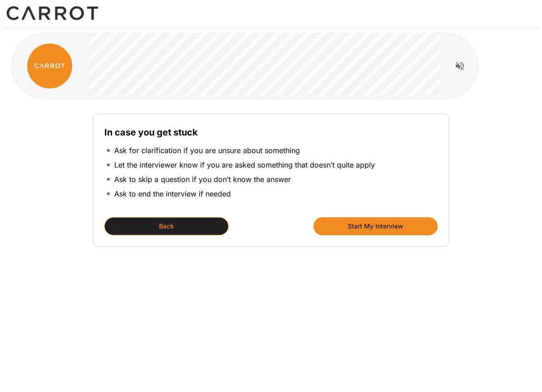  Describe the element at coordinates (50, 66) in the screenshot. I see `img: carrot_logo.png` at that location.